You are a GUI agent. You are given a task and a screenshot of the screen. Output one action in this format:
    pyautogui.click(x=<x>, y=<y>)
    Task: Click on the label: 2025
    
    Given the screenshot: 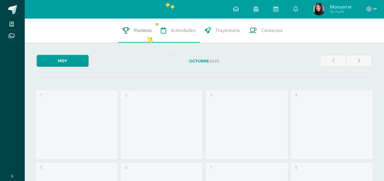 What is the action you would take?
    pyautogui.click(x=204, y=61)
    